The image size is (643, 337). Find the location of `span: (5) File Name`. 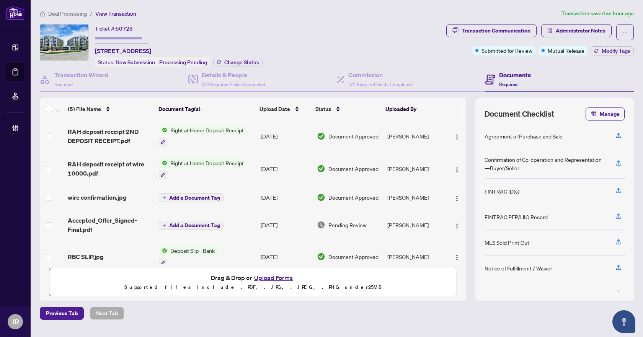

span: (5) File Name is located at coordinates (84, 109).